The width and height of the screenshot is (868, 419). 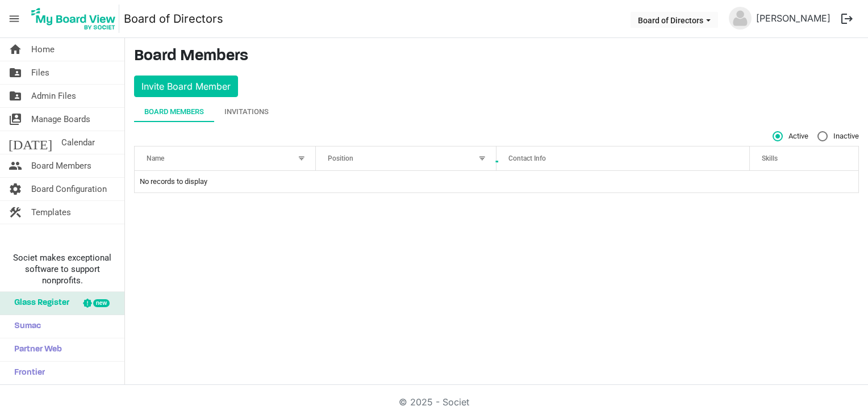 I want to click on button: Board of Directors dropdownbutton, so click(x=674, y=20).